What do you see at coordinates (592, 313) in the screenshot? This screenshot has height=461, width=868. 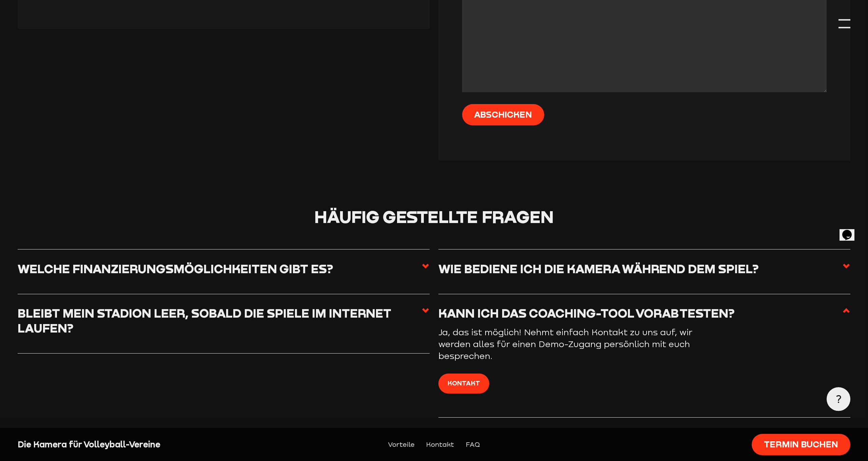 I see `h3: Kann ich das Coaching-Tool vorab testen?` at bounding box center [592, 313].